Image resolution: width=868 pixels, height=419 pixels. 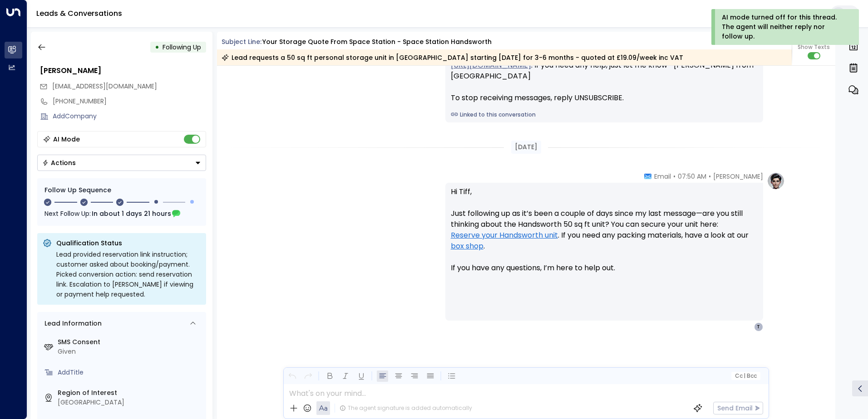 I want to click on a: Linked to this conversation, so click(x=604, y=114).